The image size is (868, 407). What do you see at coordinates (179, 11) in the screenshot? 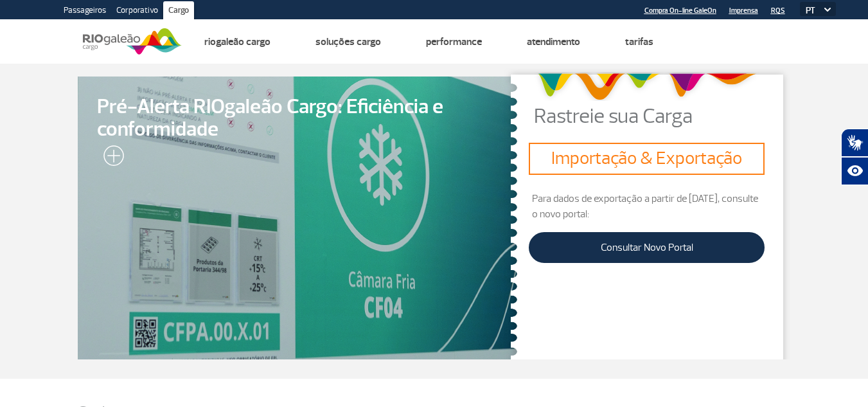
I see `a: Cargo` at bounding box center [179, 11].